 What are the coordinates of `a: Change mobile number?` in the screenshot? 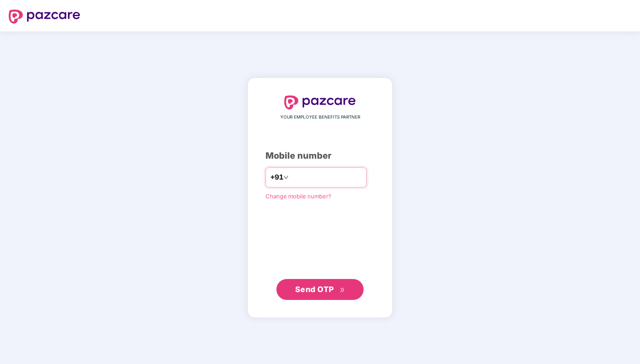 It's located at (298, 196).